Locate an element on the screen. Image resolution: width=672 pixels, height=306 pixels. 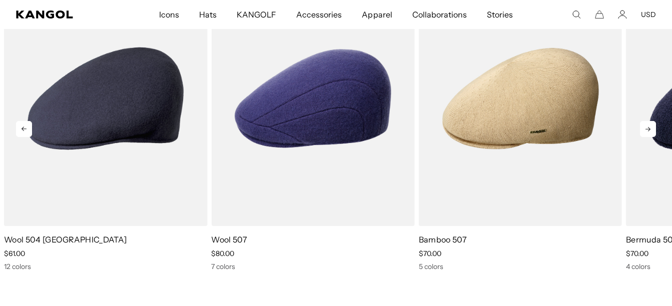
div: 5 colors is located at coordinates (521, 267).